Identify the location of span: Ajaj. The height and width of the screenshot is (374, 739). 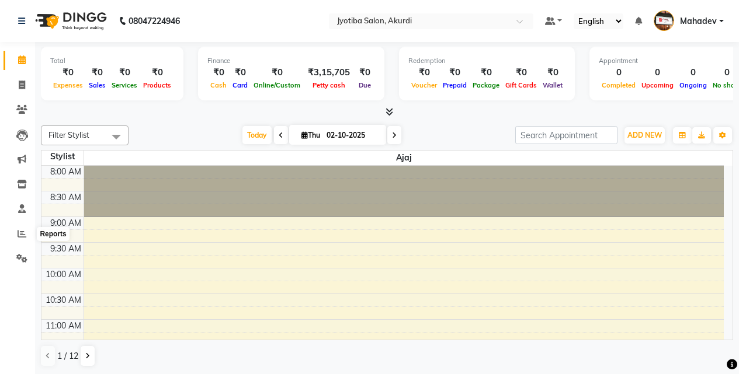
(404, 158).